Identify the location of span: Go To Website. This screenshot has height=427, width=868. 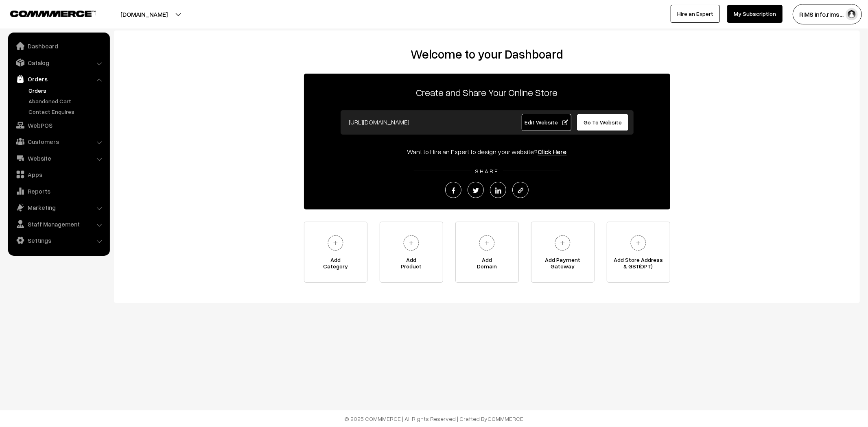
(603, 122).